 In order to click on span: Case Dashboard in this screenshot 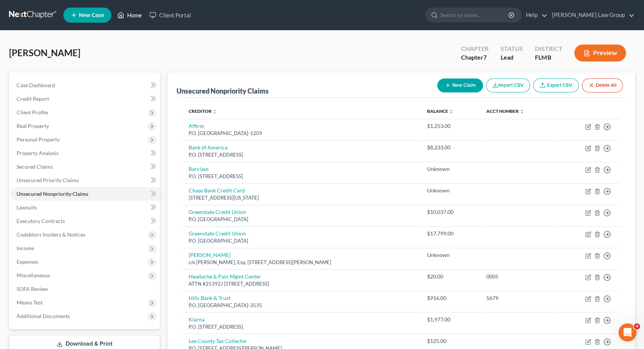, I will do `click(36, 85)`.